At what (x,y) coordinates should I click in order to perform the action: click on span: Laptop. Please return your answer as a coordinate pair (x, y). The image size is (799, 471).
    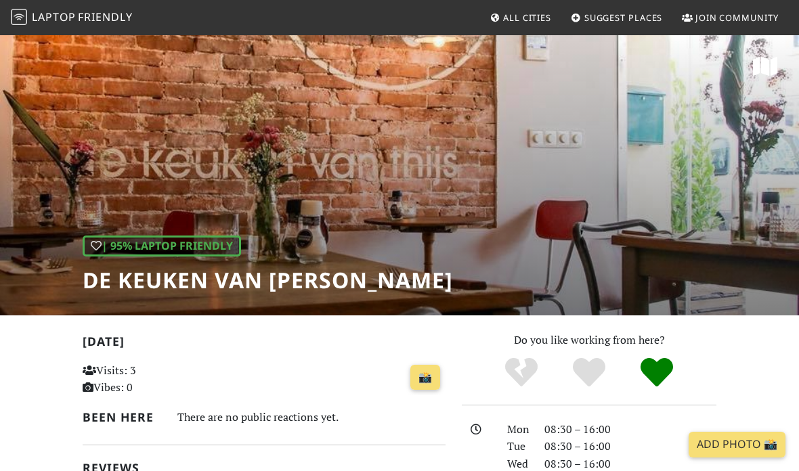
    Looking at the image, I should click on (53, 17).